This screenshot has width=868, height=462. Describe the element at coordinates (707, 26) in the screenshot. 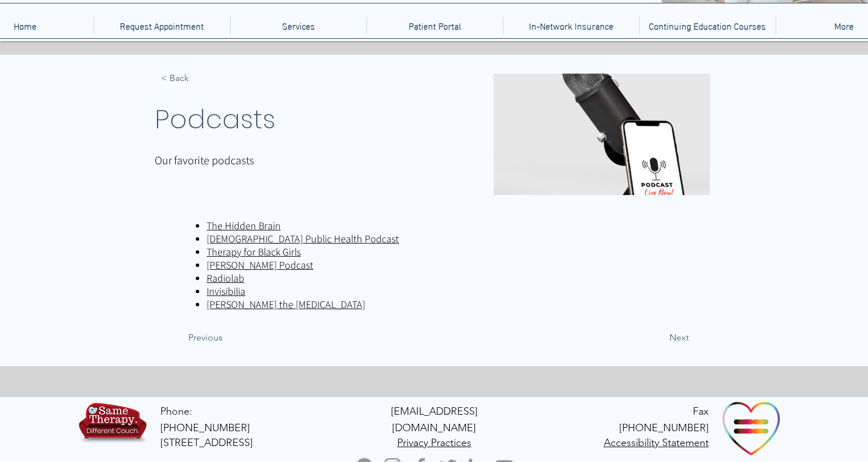

I see `p: Continuing Education Courses` at that location.